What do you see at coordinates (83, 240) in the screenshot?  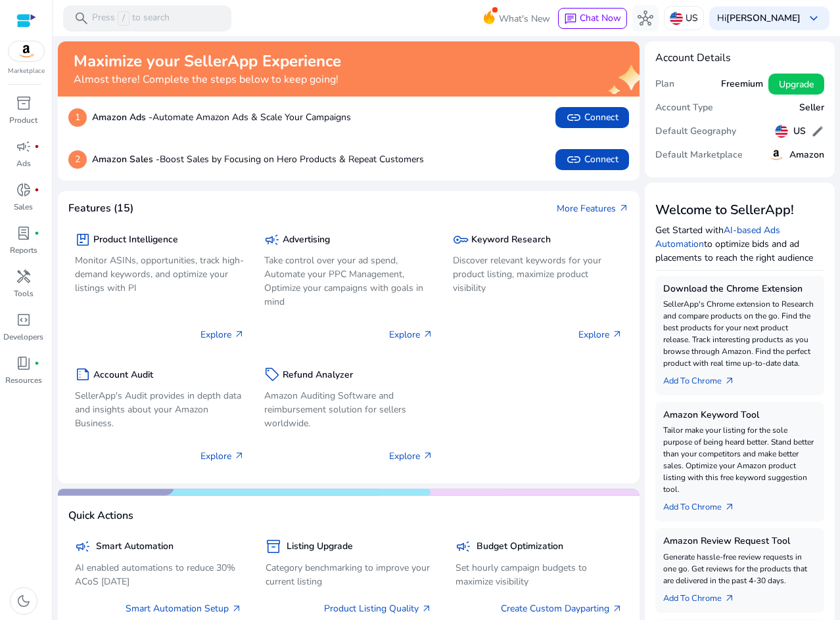 I see `span: package` at bounding box center [83, 240].